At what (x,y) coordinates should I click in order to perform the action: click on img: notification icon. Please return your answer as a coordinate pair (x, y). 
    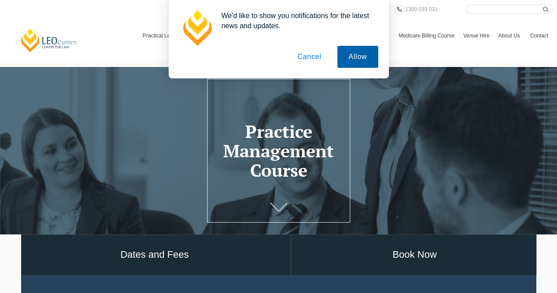
    Looking at the image, I should click on (197, 28).